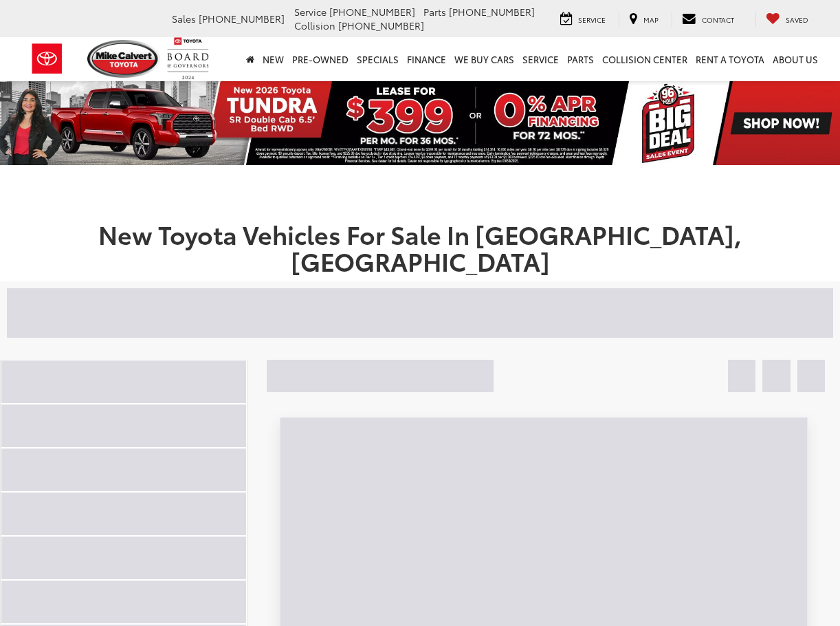  I want to click on a: New, so click(273, 59).